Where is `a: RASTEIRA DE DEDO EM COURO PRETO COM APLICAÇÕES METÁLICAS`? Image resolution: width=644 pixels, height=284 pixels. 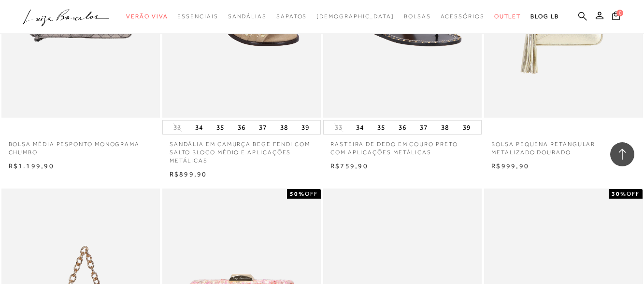
a: RASTEIRA DE DEDO EM COURO PRETO COM APLICAÇÕES METÁLICAS is located at coordinates (403, 146).